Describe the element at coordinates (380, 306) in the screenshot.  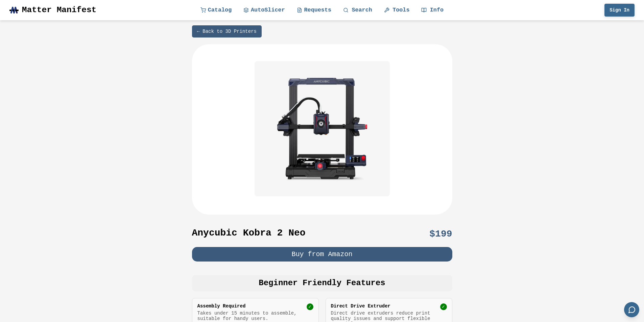
I see `p: Direct Drive Extruder` at that location.